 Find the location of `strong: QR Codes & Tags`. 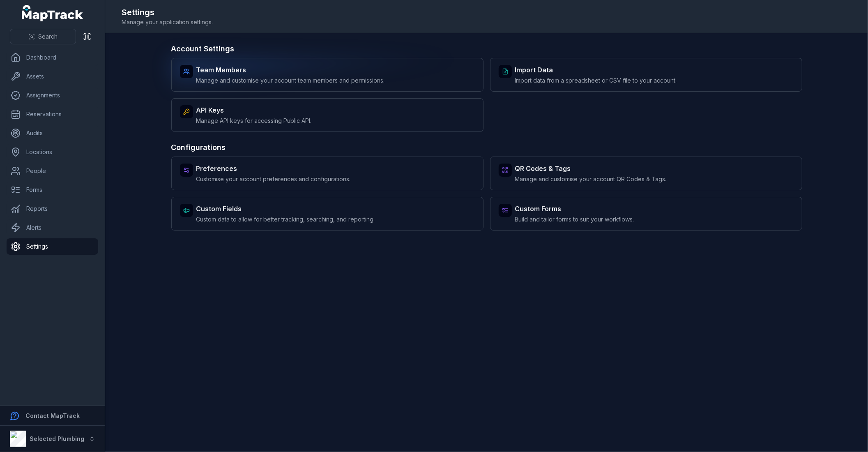

strong: QR Codes & Tags is located at coordinates (590, 168).